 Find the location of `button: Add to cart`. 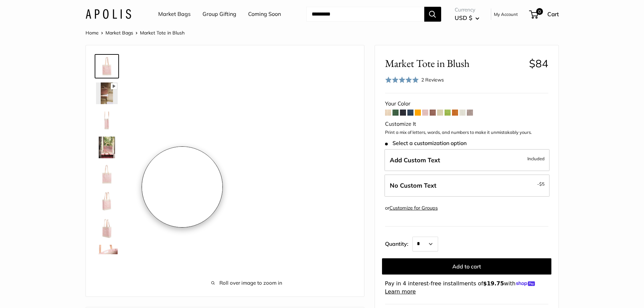

button: Add to cart is located at coordinates (466, 266).